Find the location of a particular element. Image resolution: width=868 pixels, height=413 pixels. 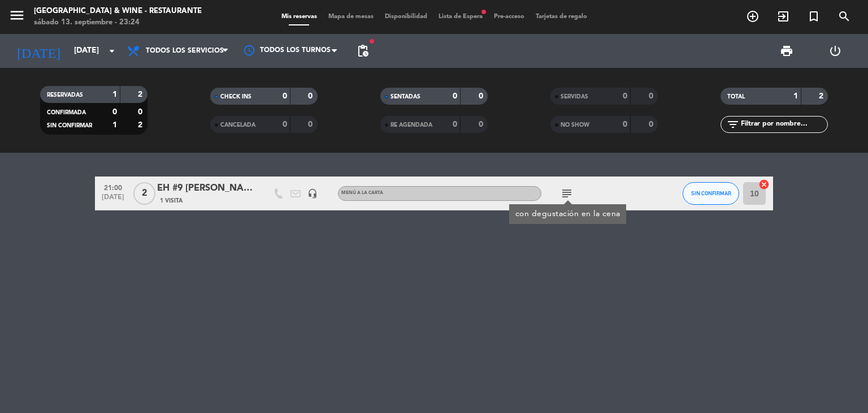

i: turned_in_not is located at coordinates (814, 16).